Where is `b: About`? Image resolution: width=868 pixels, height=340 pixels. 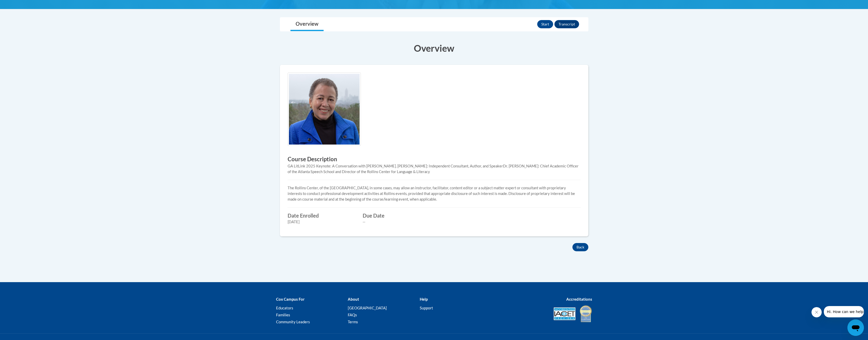 b: About is located at coordinates (354, 299).